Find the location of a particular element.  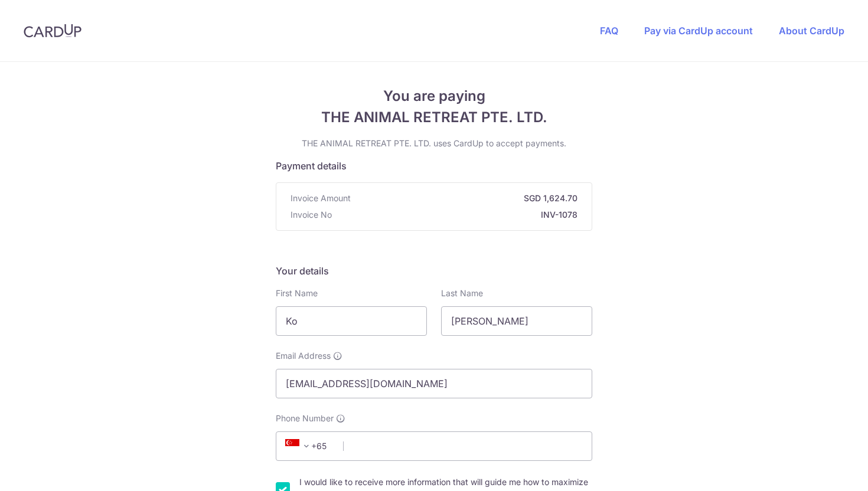

a: FAQ is located at coordinates (609, 31).